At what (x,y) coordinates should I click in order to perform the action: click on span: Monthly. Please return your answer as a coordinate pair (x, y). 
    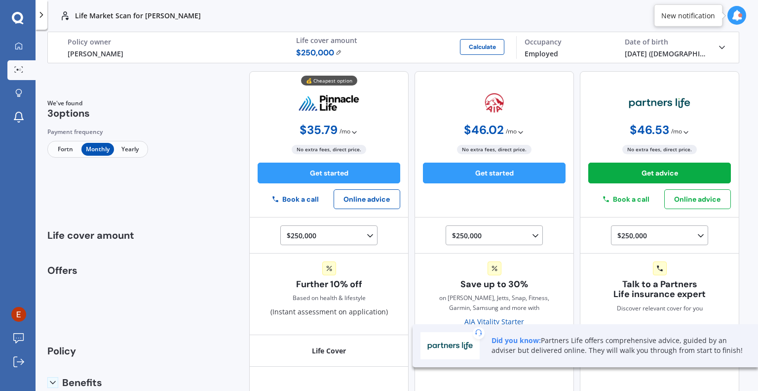
    Looking at the image, I should click on (97, 149).